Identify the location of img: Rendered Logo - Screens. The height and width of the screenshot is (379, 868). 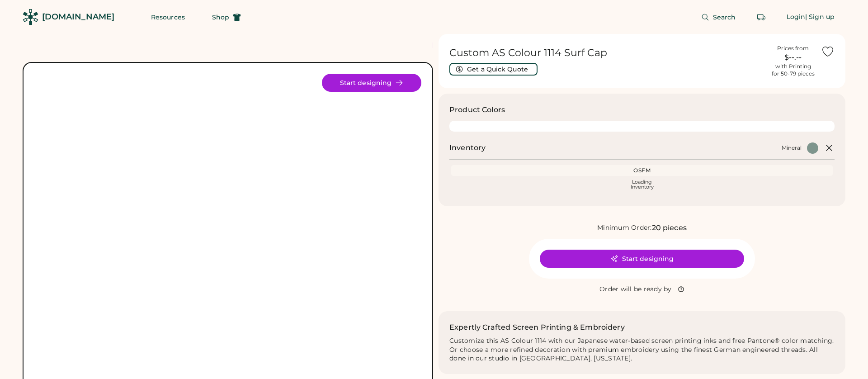
(30, 16).